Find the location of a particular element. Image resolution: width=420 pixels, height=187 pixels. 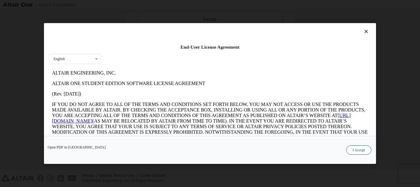

p: IF YOU DO NOT AGREE TO ALL OF THE TERMS AND CONDITIONS SET FORTH BELOW, YOU MAY NOT ACCESS OR USE... is located at coordinates (160, 56).